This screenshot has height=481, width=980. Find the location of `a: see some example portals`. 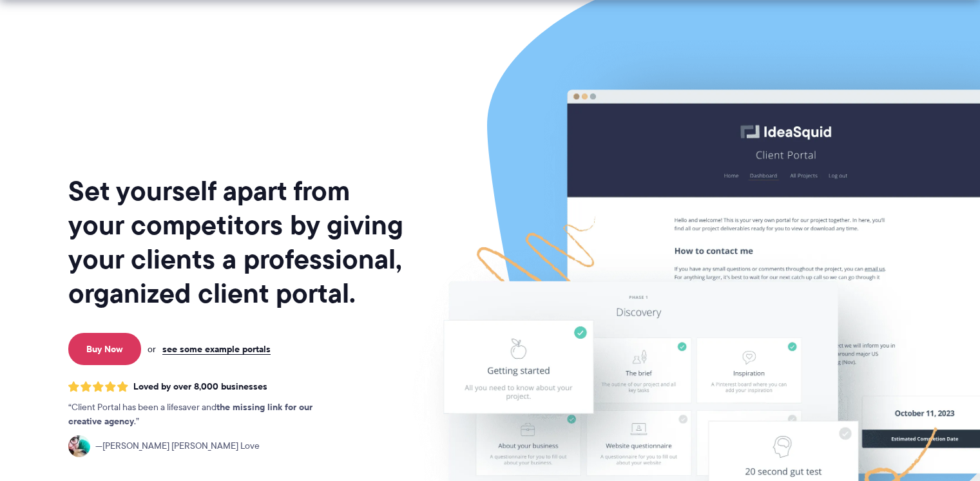

a: see some example portals is located at coordinates (217, 349).